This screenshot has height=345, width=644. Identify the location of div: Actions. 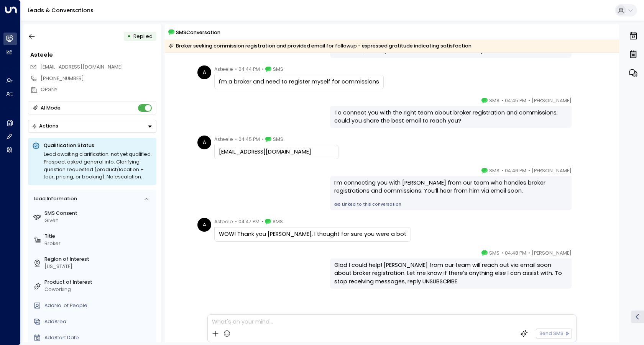
(45, 126).